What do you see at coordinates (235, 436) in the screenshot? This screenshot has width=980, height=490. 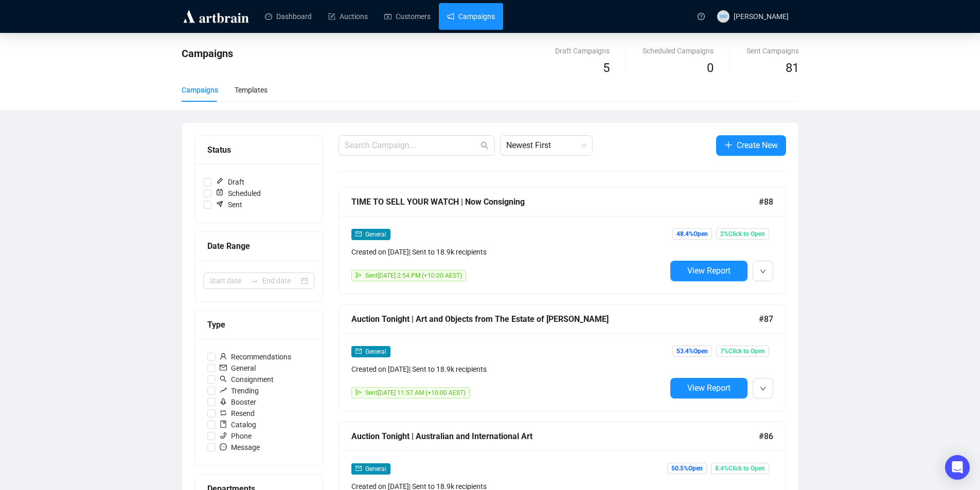 I see `span: Phone` at bounding box center [235, 436].